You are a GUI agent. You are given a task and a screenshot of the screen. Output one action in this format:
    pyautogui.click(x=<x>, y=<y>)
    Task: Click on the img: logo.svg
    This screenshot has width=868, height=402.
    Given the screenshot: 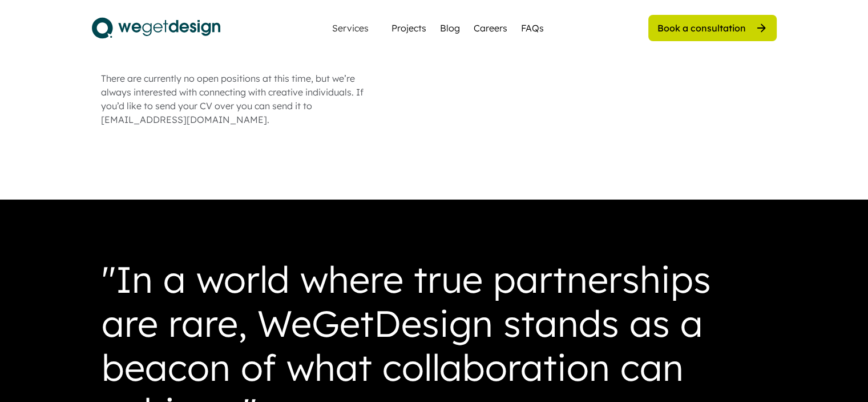 What is the action you would take?
    pyautogui.click(x=155, y=28)
    